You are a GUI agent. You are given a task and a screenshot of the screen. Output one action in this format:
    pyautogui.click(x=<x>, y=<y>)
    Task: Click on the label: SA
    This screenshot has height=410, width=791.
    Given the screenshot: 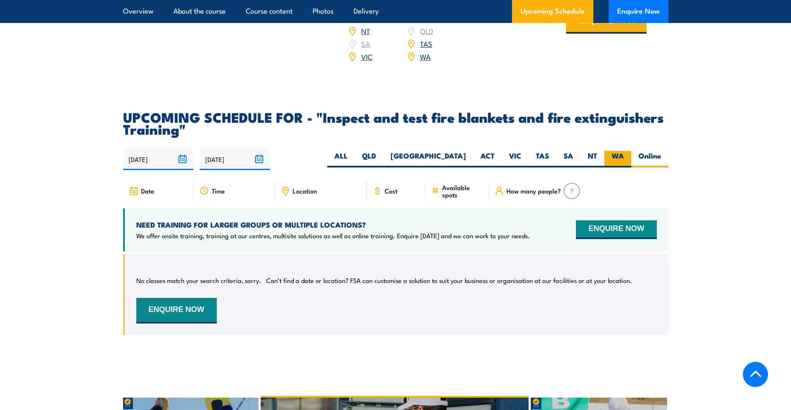 What is the action you would take?
    pyautogui.click(x=568, y=159)
    